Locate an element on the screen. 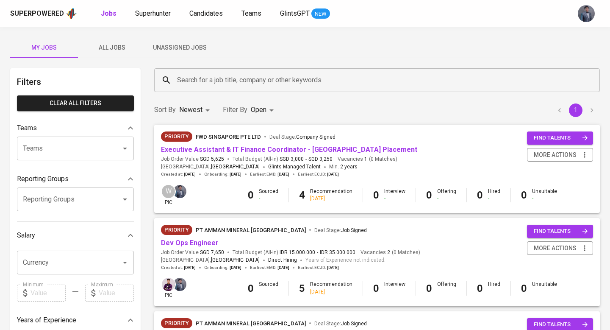 The image size is (610, 330). h6: Filters is located at coordinates (75, 82).